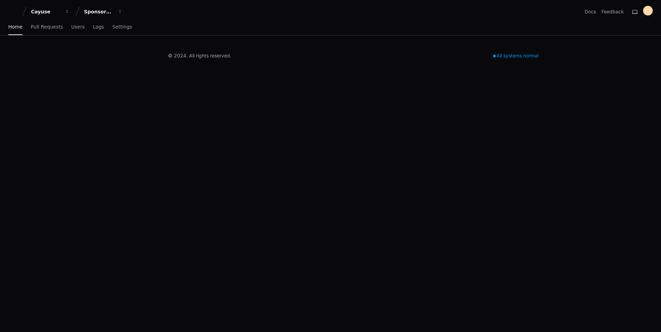 This screenshot has width=661, height=332. What do you see at coordinates (78, 27) in the screenshot?
I see `span: Users` at bounding box center [78, 27].